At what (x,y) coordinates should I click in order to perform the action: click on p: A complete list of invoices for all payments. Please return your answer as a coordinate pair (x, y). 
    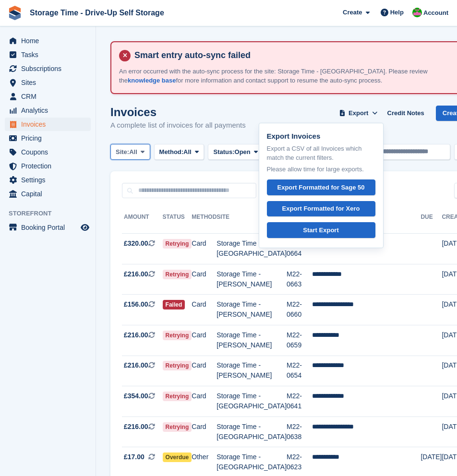
    Looking at the image, I should click on (178, 125).